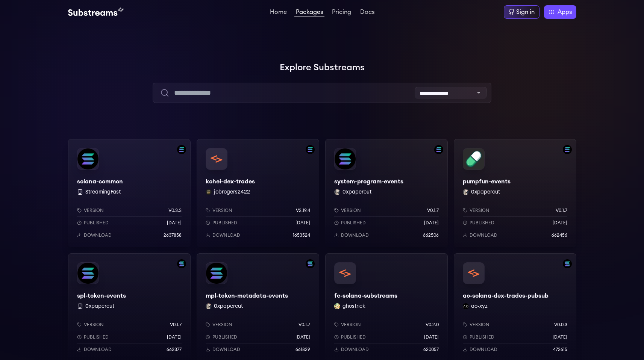  I want to click on div: Sign in, so click(525, 12).